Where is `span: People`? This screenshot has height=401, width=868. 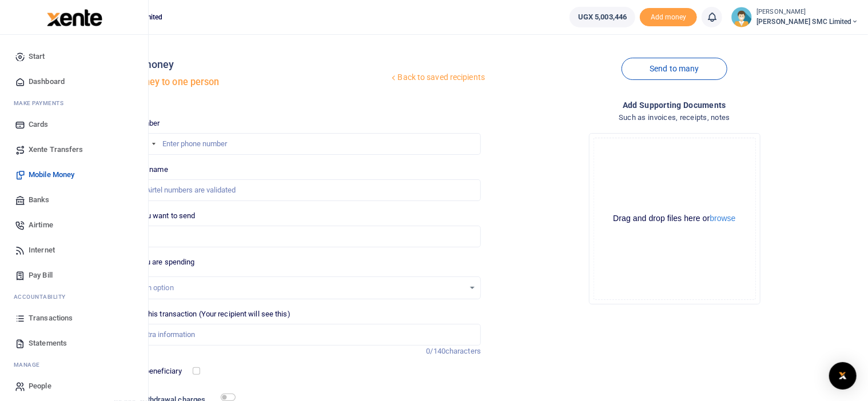 span: People is located at coordinates (40, 387).